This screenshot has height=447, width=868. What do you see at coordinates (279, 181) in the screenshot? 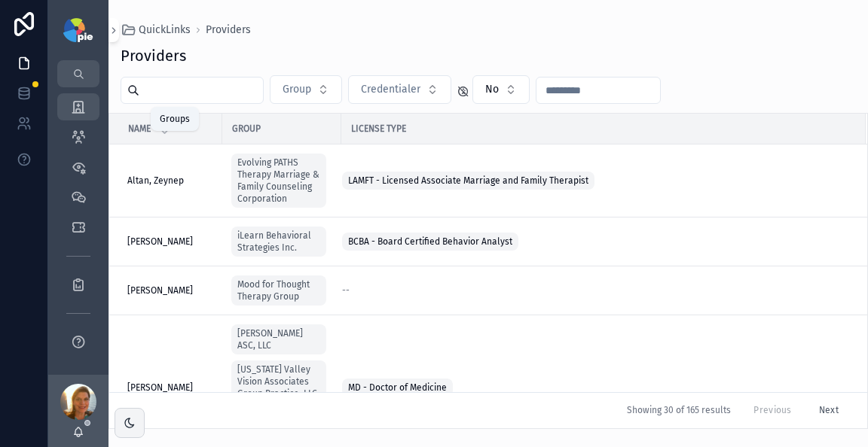
I see `span: Evolving PATHS Therapy Marriage & Family Counseling Corporation` at bounding box center [279, 181].